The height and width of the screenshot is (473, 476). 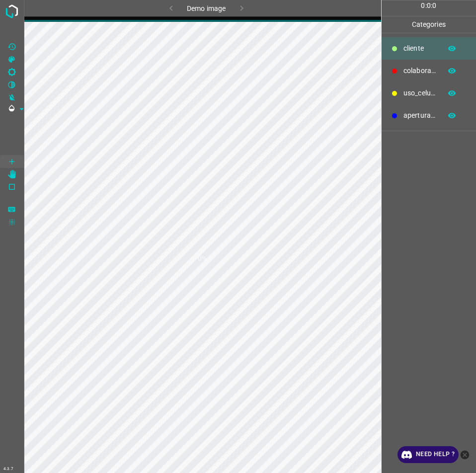 I want to click on p: uso_celular, so click(x=420, y=93).